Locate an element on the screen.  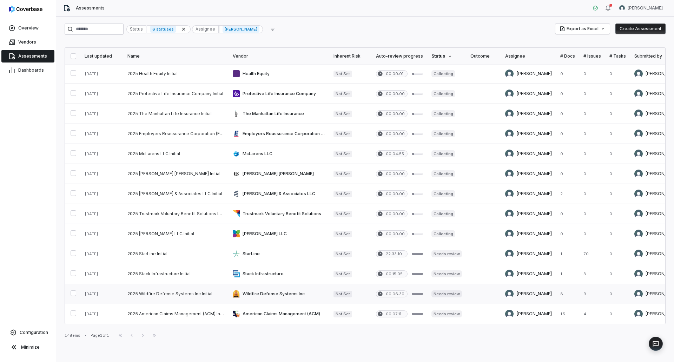
div: Vendor is located at coordinates (279, 56).